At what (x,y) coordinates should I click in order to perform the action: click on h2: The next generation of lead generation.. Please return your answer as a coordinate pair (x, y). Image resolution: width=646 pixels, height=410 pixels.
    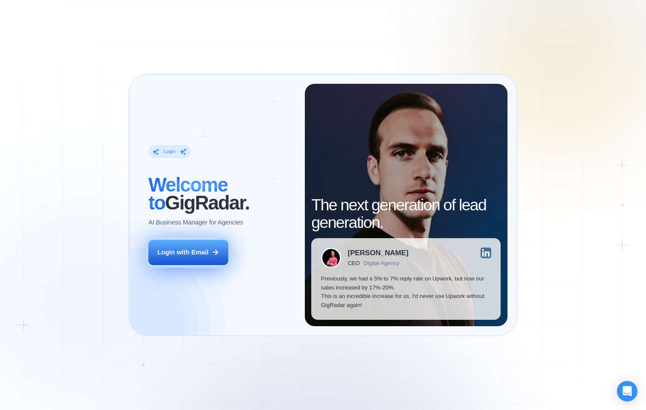
    Looking at the image, I should click on (405, 214).